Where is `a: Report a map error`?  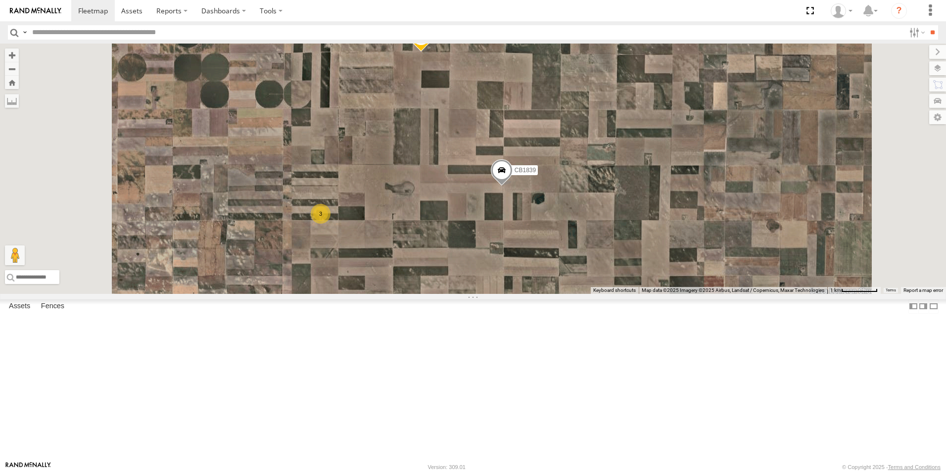
a: Report a map error is located at coordinates (923, 290).